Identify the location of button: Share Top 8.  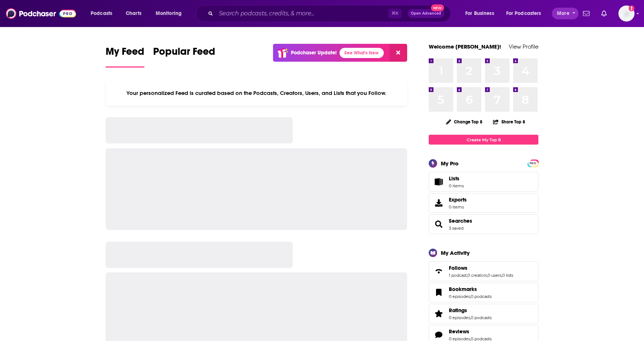
(509, 121).